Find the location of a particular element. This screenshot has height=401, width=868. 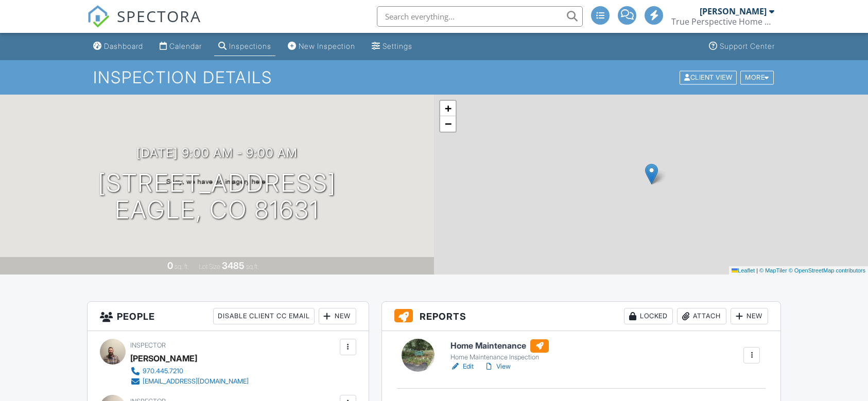

a: Support Center is located at coordinates (742, 46).